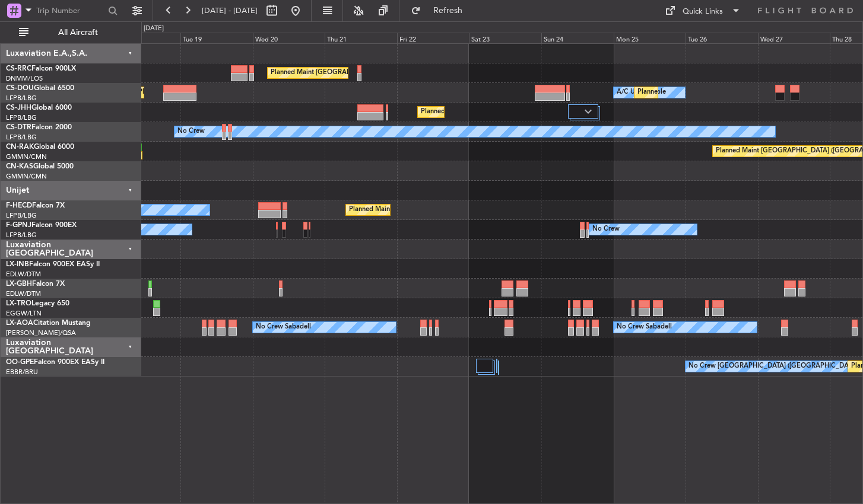 This screenshot has height=504, width=863. I want to click on input: Trip Number, so click(70, 11).